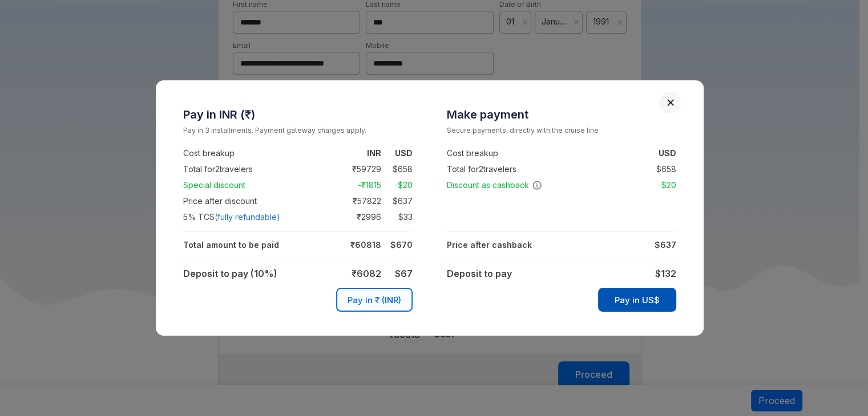 The width and height of the screenshot is (868, 416). I want to click on td: $ 637, so click(397, 201).